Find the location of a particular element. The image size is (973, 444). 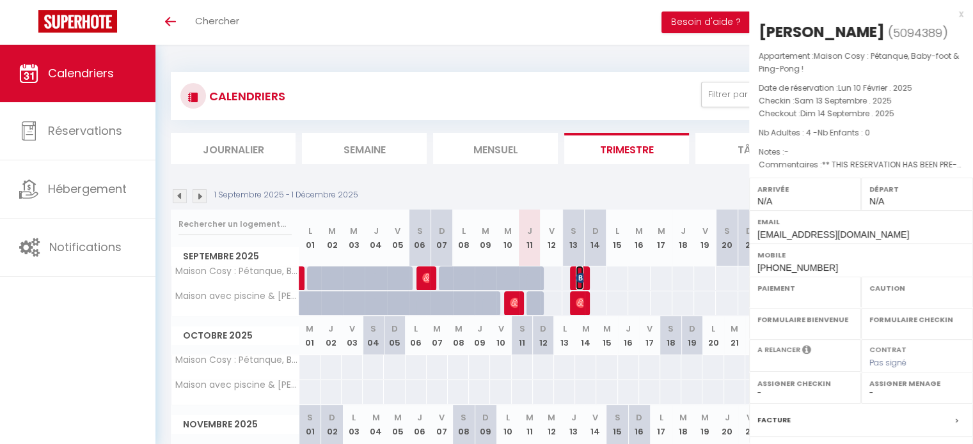

label: Départ is located at coordinates (916, 189).